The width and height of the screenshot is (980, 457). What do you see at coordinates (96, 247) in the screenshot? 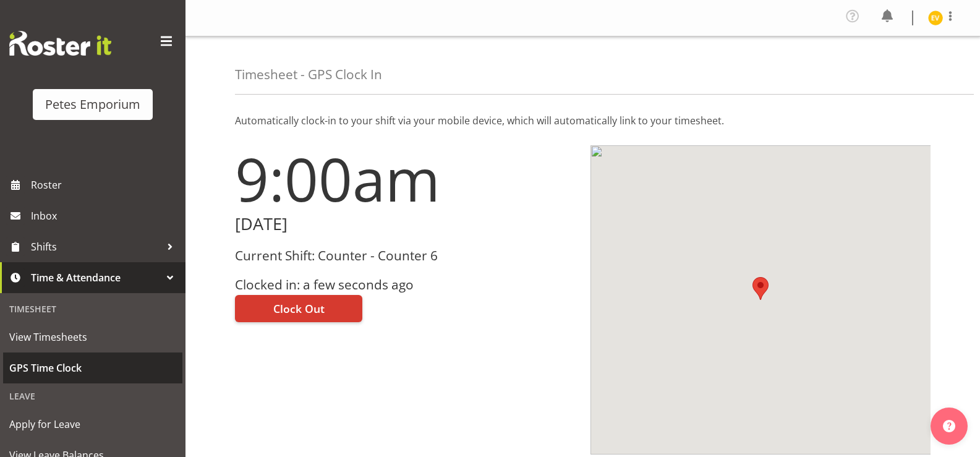
I see `span: Shifts` at bounding box center [96, 247].